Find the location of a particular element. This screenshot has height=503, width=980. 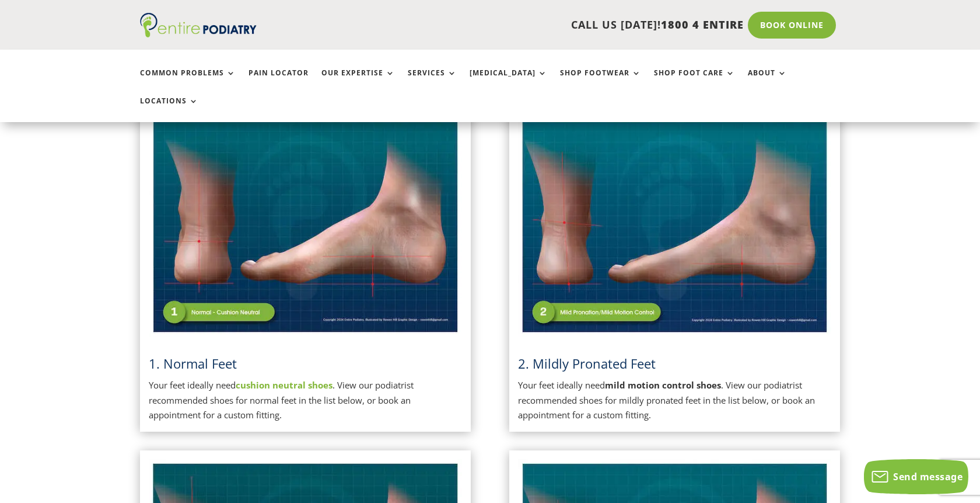

a: Shop Foot Care is located at coordinates (695, 81).